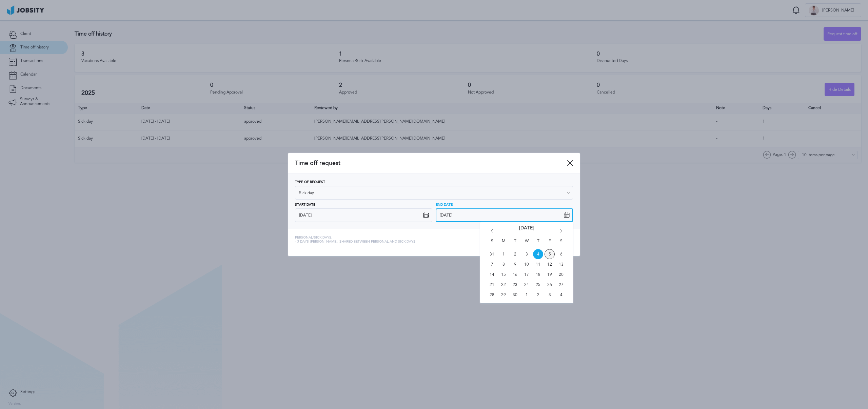 This screenshot has height=409, width=868. Describe the element at coordinates (503, 264) in the screenshot. I see `span: Mon Sep 08 2025` at that location.